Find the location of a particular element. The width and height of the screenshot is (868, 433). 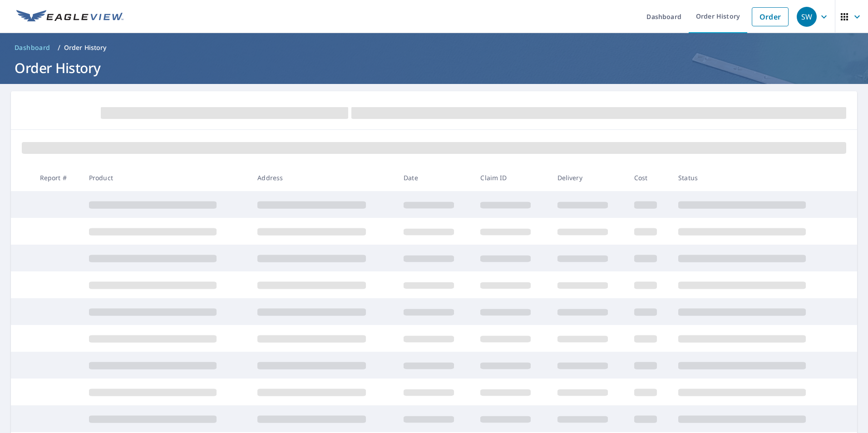

th: Report # is located at coordinates (57, 177).